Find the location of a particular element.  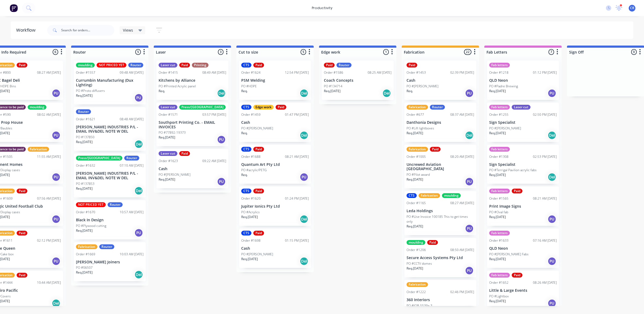

div: Order #1688 is located at coordinates (250, 157).